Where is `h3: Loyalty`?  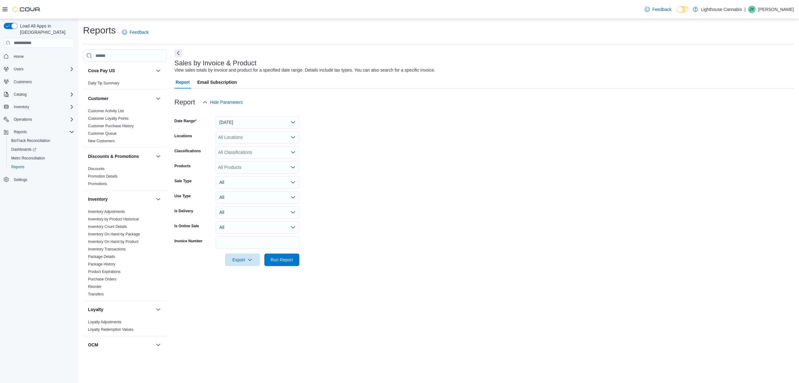 h3: Loyalty is located at coordinates (96, 309).